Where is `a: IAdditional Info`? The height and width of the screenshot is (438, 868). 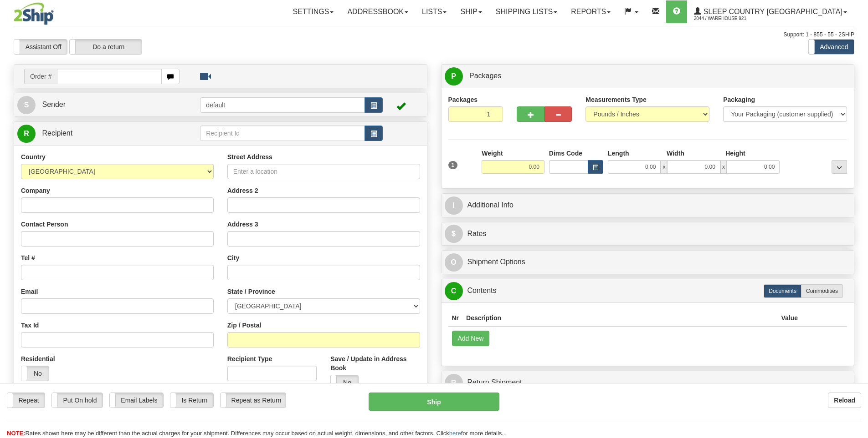 a: IAdditional Info is located at coordinates (648, 205).